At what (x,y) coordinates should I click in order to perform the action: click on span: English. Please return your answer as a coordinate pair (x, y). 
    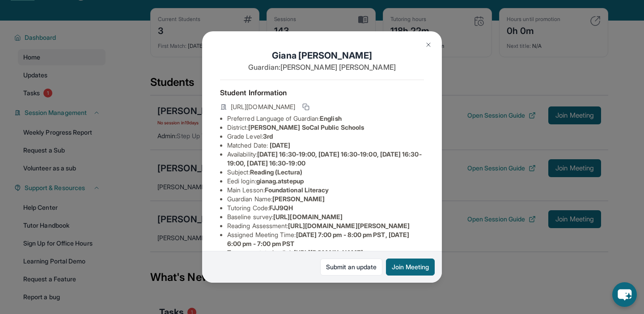
    Looking at the image, I should click on (330, 118).